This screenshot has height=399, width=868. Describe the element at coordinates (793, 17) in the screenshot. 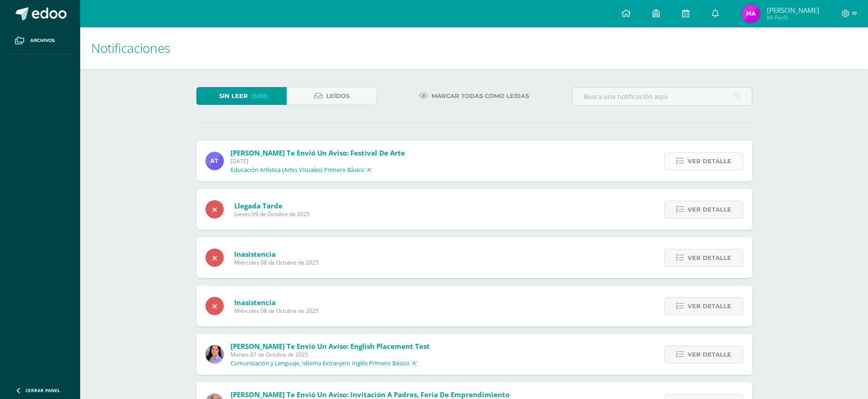

I see `span: Mi Perfil` at that location.